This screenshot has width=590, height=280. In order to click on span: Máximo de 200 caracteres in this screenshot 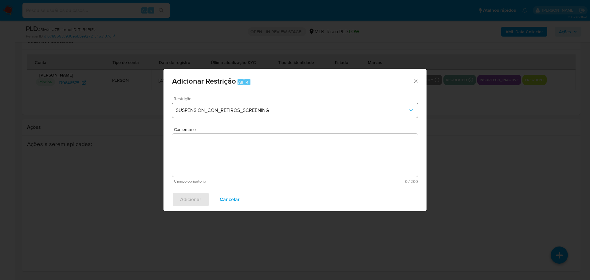, I will do `click(357, 181)`.